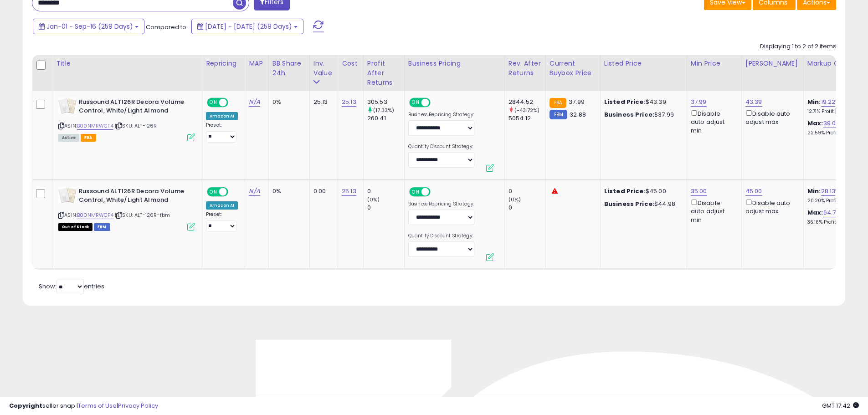 The width and height of the screenshot is (868, 415). I want to click on span: 37.99, so click(576, 102).